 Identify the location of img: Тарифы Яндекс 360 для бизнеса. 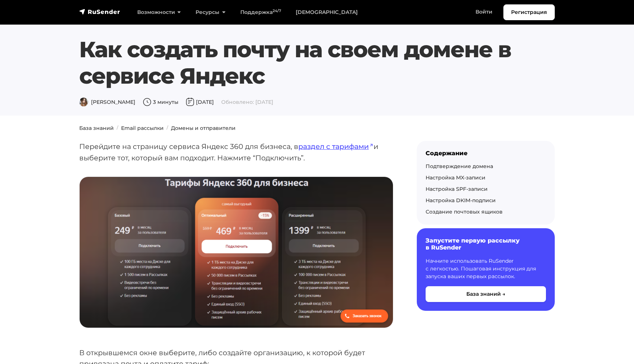
(237, 252).